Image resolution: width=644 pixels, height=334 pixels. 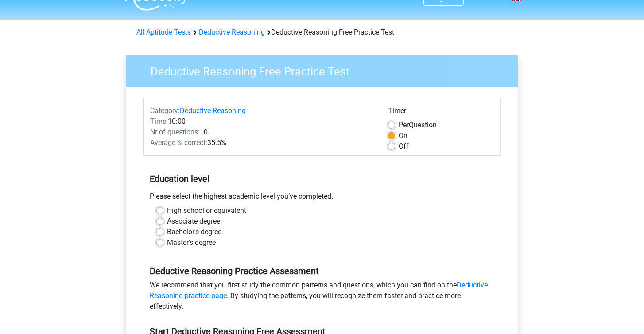 I want to click on label: Bachelor's degree, so click(x=194, y=232).